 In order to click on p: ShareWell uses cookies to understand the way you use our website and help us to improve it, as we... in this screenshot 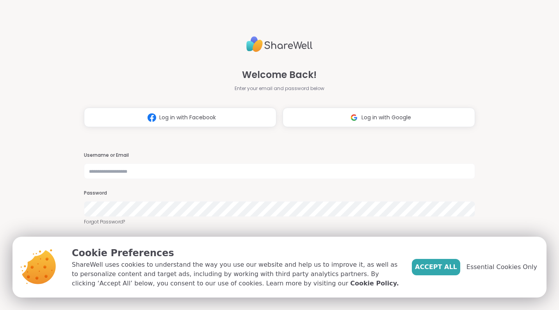, I will do `click(235, 274)`.